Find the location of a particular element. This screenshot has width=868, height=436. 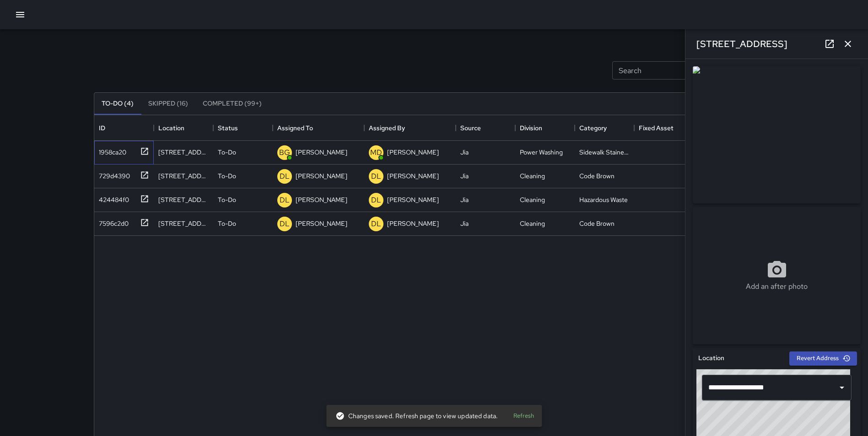

div: 127 West 10th Street is located at coordinates (184, 152).